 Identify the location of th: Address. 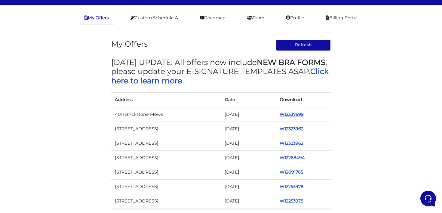
(166, 100).